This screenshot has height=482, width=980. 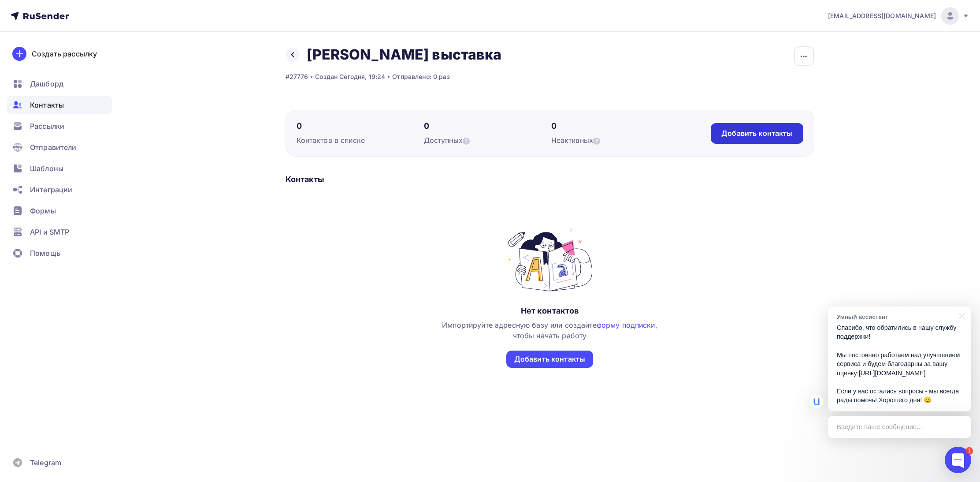 What do you see at coordinates (899, 364) in the screenshot?
I see `p: Спасибо, что обратились в нашу службу поддержки! Мы постоянно работаем над улучшением сервиса и б...` at bounding box center [899, 364].